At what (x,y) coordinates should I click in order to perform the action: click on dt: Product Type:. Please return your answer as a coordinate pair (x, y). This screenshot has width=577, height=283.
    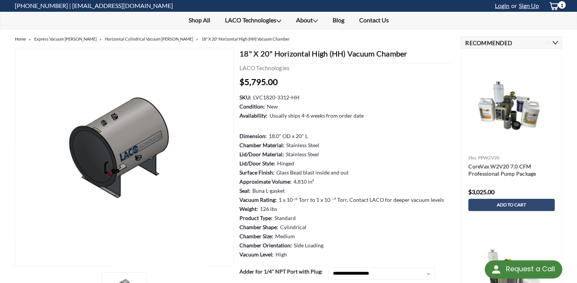
    Looking at the image, I should click on (256, 218).